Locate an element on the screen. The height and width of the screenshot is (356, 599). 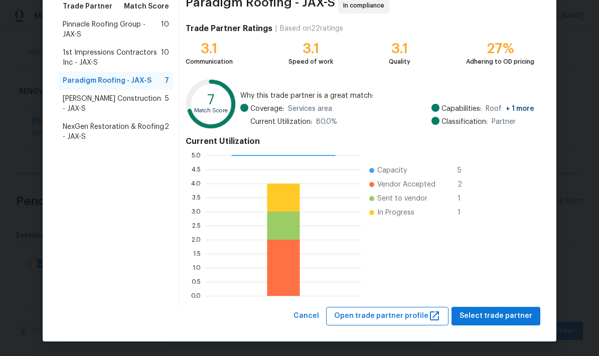
span: Classification: is located at coordinates (464, 122).